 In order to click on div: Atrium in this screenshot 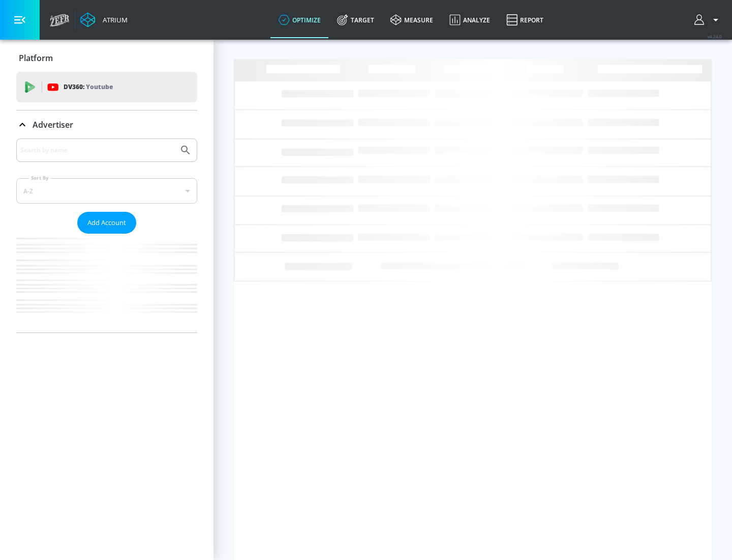, I will do `click(113, 19)`.